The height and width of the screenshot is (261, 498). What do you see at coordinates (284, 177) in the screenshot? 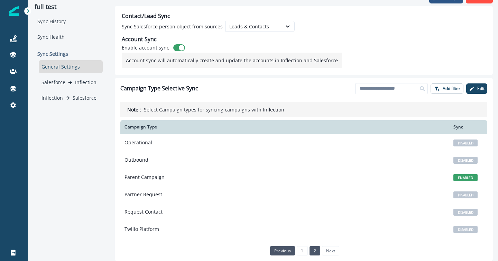
I see `td: Parent Campaign` at bounding box center [284, 177].